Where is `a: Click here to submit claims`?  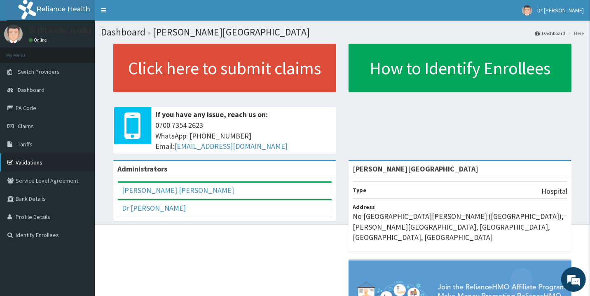
a: Click here to submit claims is located at coordinates (224, 68).